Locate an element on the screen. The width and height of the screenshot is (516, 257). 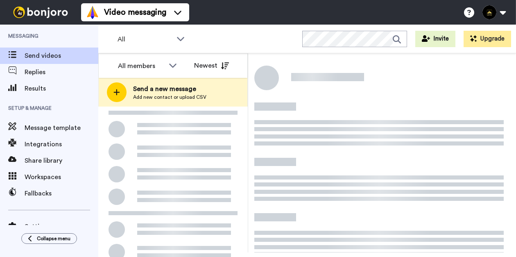
span: Replies is located at coordinates (61, 72).